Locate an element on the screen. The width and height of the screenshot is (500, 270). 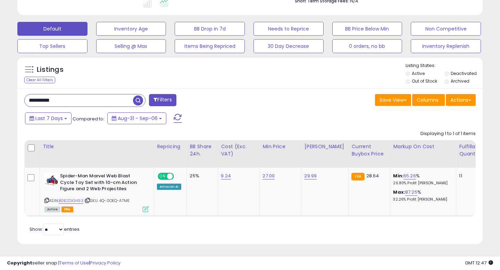
a: 27.00 is located at coordinates (268, 176).